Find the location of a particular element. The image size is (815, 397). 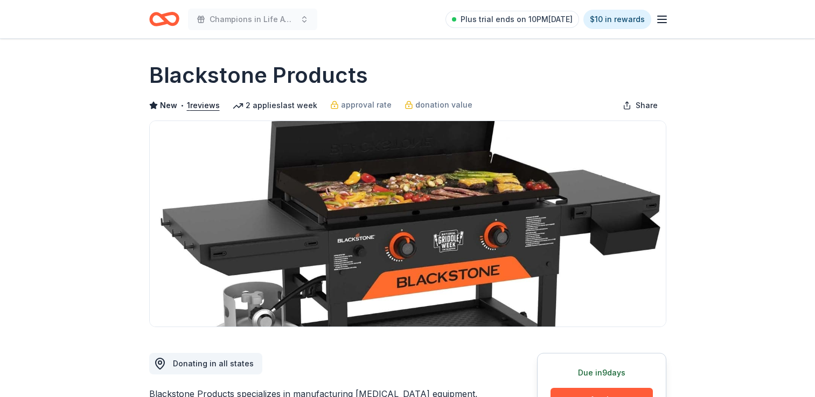

div: 2 applies last week is located at coordinates (275, 106).